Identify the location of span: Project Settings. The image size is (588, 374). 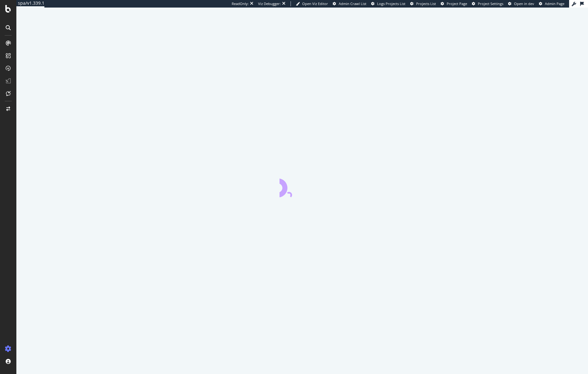
(490, 3).